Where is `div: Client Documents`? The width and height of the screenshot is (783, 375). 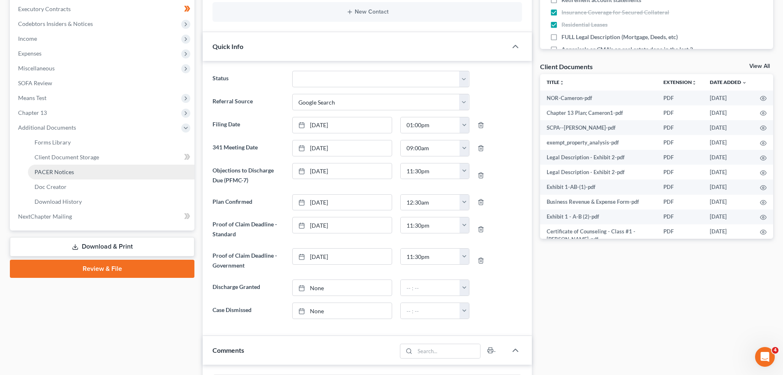
div: Client Documents is located at coordinates (567, 66).